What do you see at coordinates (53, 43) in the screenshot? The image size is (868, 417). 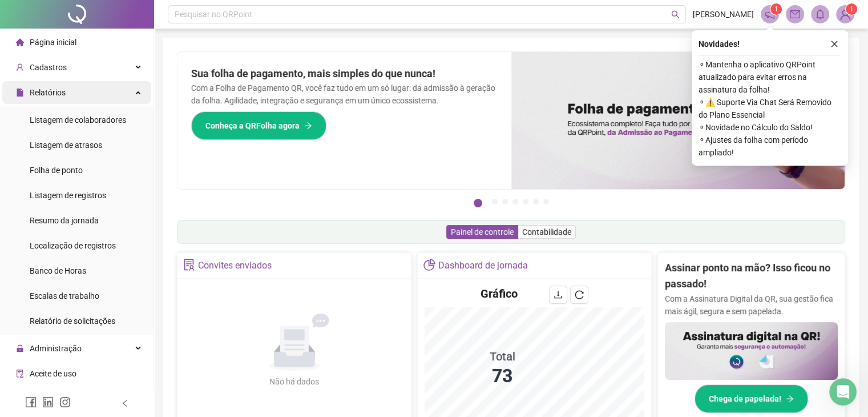 I see `span: Página inicial` at bounding box center [53, 43].